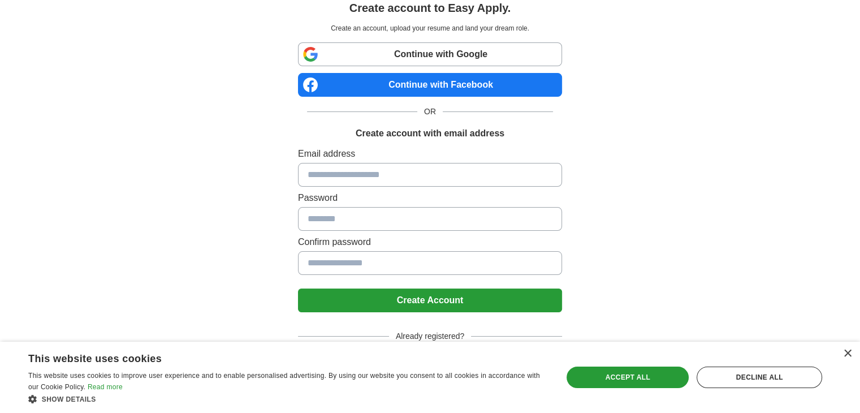  What do you see at coordinates (430, 54) in the screenshot?
I see `a: Continue with Google` at bounding box center [430, 54].